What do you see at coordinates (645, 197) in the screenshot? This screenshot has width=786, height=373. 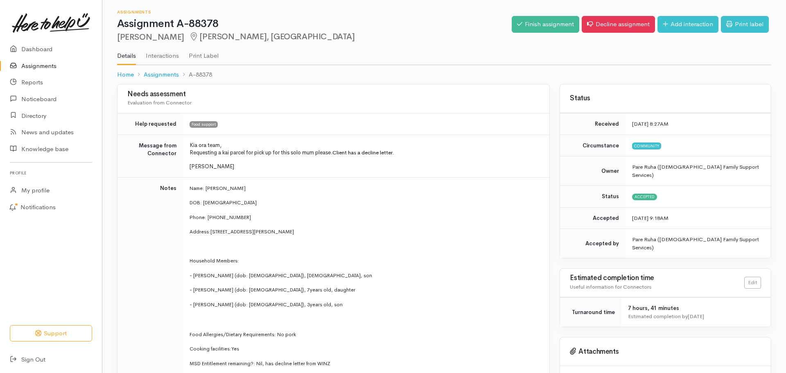 I see `span: Accepted` at bounding box center [645, 197].